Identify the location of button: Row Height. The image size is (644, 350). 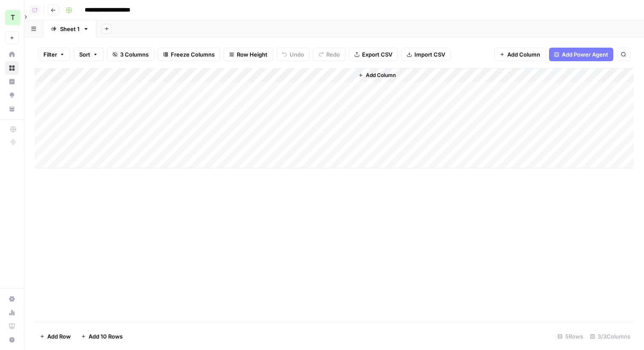
(248, 55).